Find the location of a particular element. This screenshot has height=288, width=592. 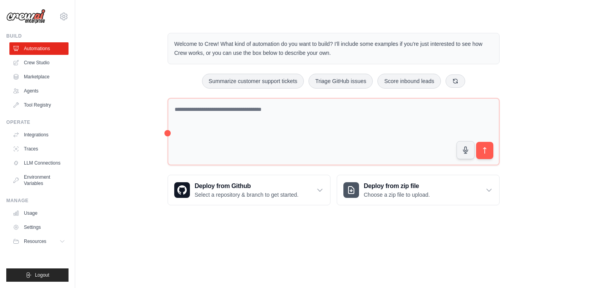

button: Summarize customer support tickets is located at coordinates (253, 81).